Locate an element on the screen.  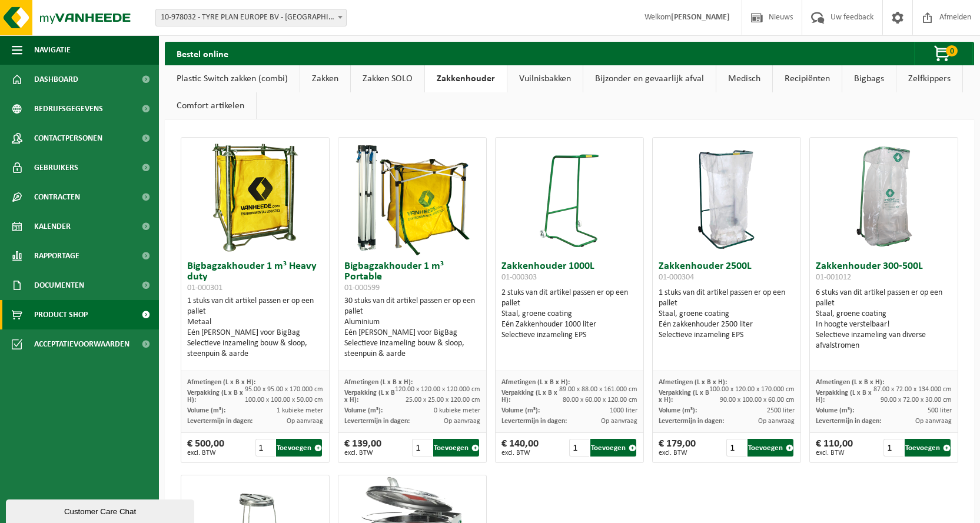
h3: Bigbagzakhouder 1 m³ Heavy duty is located at coordinates (255, 277).